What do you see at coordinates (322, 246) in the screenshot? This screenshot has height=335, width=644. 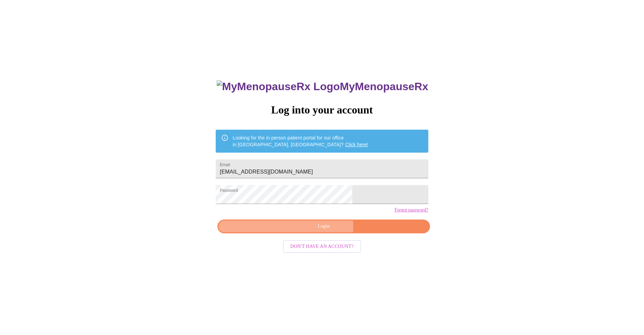 I see `button: Don't have an account?` at bounding box center [322, 246].